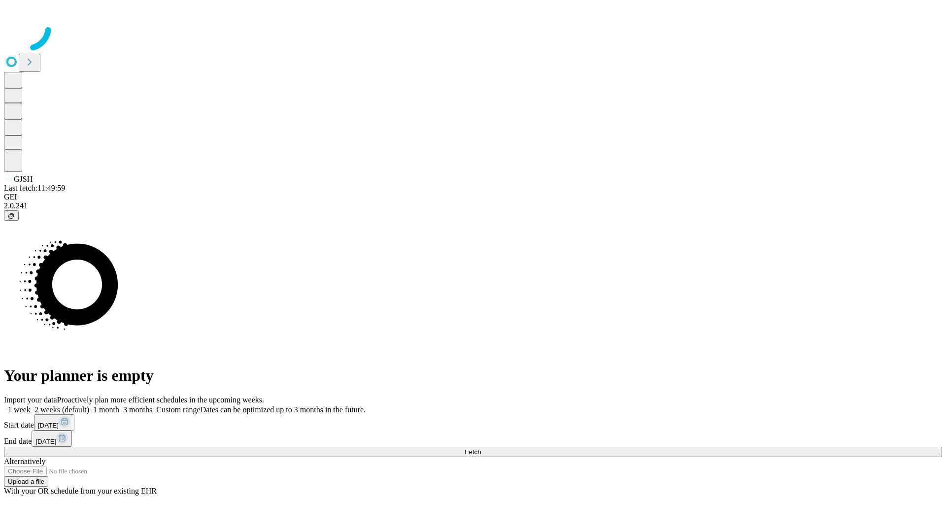  Describe the element at coordinates (473, 439) in the screenshot. I see `div: End date` at that location.